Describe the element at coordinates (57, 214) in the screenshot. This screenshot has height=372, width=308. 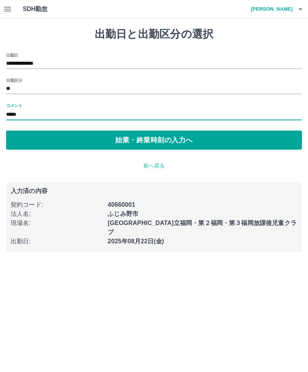
I see `p: 法人名 :` at that location.